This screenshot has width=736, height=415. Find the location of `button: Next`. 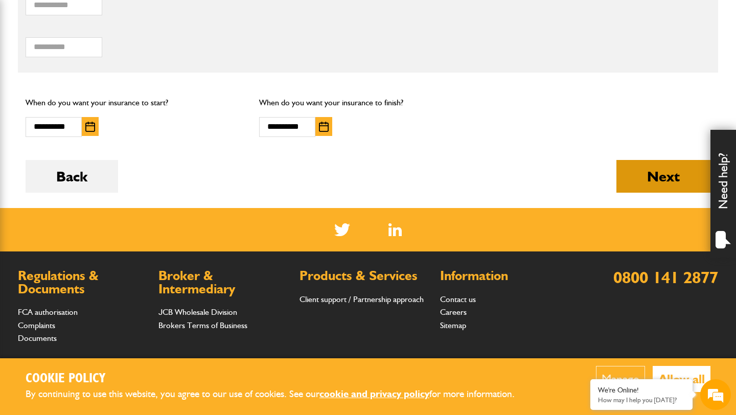

button: Next is located at coordinates (663, 176).